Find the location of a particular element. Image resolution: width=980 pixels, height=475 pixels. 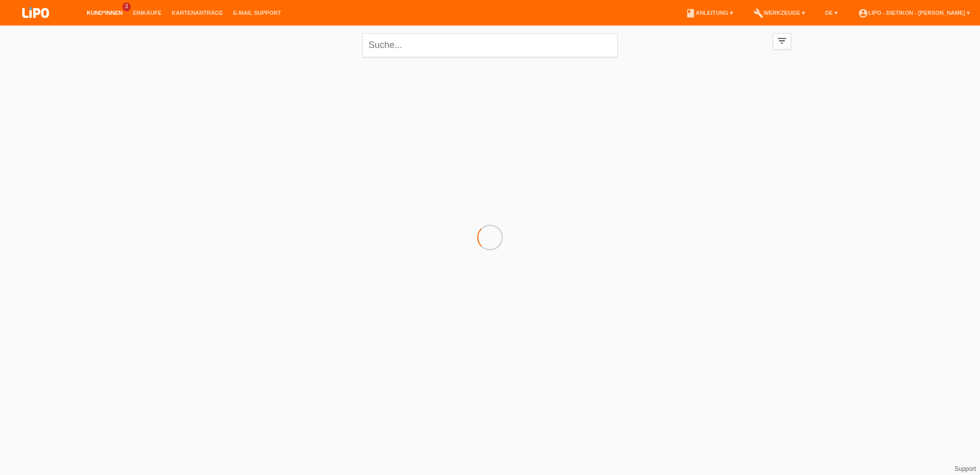

a: Einkäufe is located at coordinates (147, 13).